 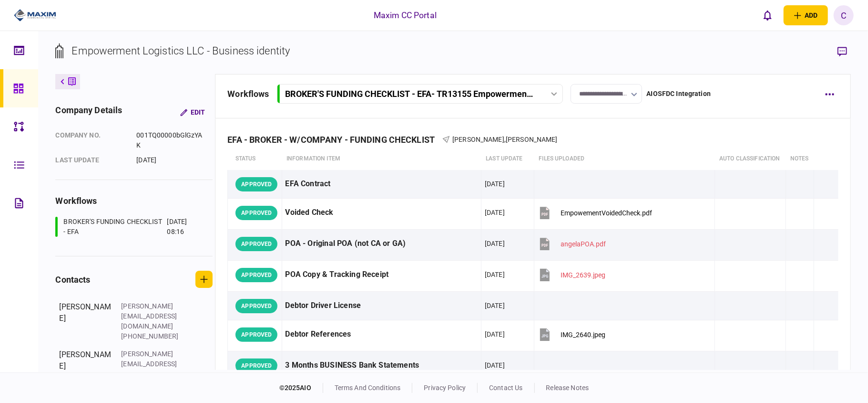 I want to click on th: status, so click(x=254, y=159).